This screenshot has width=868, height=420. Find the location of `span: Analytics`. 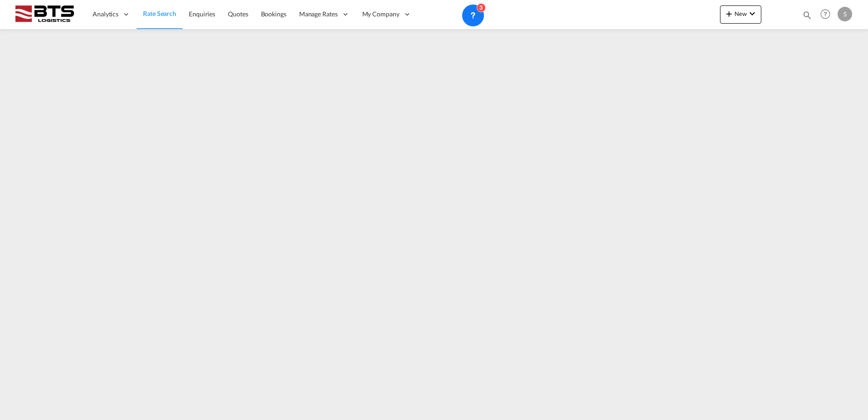

span: Analytics is located at coordinates (105, 14).